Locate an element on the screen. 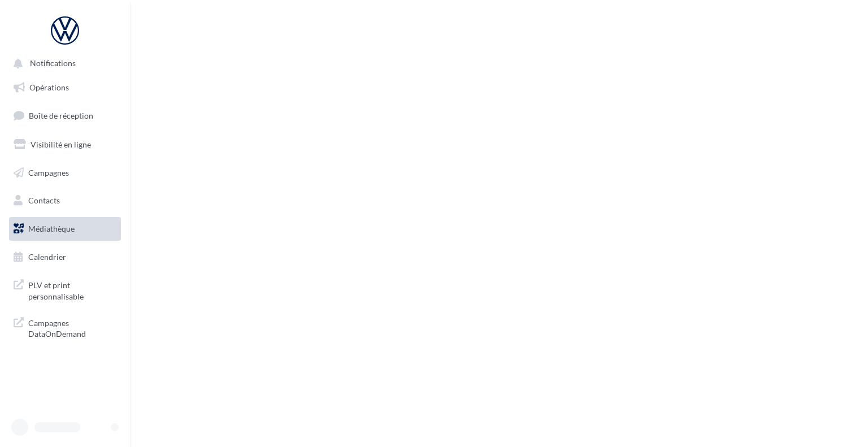 The height and width of the screenshot is (447, 868). span: Campagnes is located at coordinates (49, 172).